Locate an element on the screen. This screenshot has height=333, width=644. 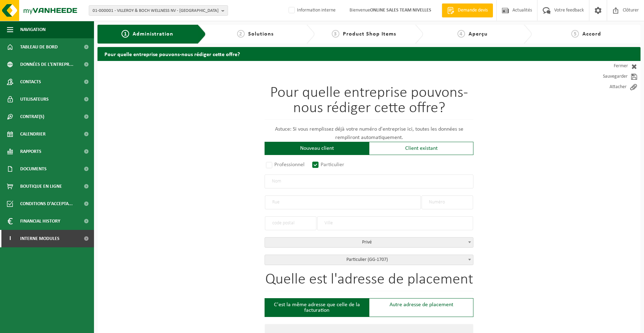
span: Données de l'entrepr... is located at coordinates (47, 64).